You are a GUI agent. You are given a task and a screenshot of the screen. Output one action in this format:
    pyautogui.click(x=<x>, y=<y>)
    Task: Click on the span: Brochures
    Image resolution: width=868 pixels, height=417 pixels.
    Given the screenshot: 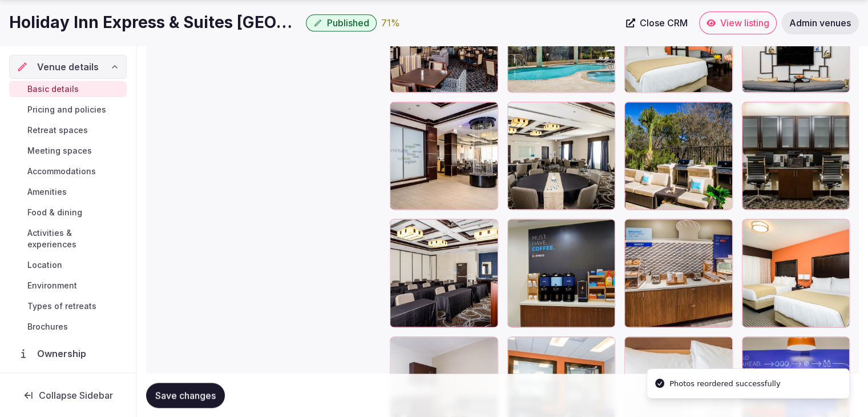 What is the action you would take?
    pyautogui.click(x=47, y=327)
    